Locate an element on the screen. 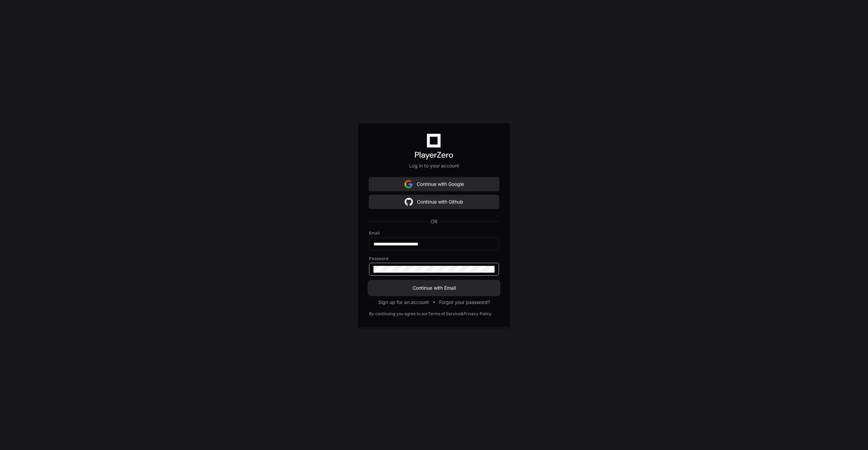 Image resolution: width=868 pixels, height=450 pixels. label: Email is located at coordinates (434, 233).